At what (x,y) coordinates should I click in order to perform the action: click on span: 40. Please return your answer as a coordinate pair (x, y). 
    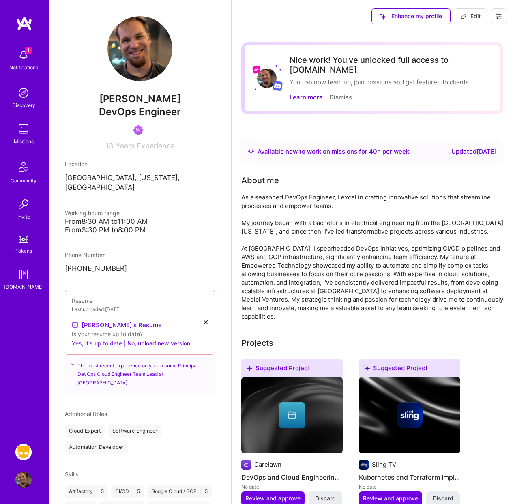
    Looking at the image, I should click on (373, 151).